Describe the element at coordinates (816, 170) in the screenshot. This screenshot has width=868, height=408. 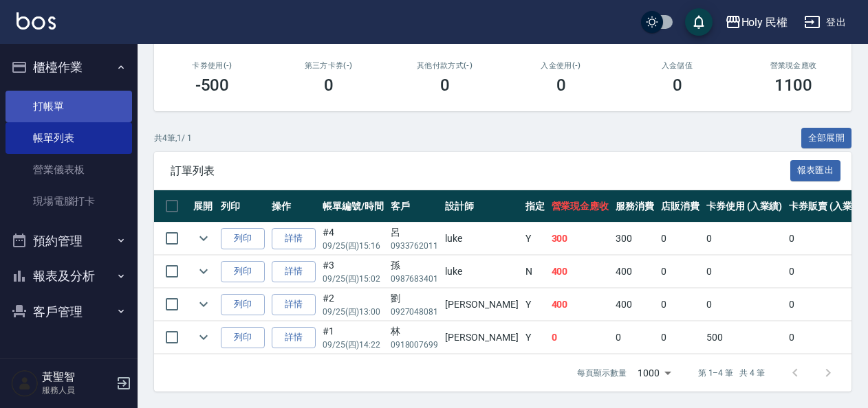
I see `a: 報表匯出` at that location.